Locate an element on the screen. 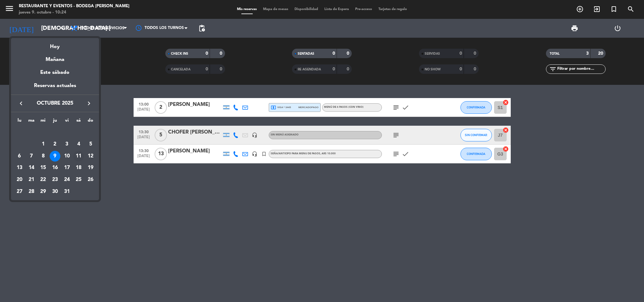 This screenshot has height=302, width=644. div: Hoy is located at coordinates (55, 44).